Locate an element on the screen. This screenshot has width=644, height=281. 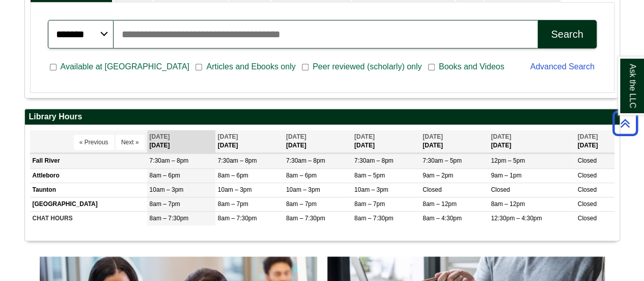
a: Back to Top is located at coordinates (625, 123).